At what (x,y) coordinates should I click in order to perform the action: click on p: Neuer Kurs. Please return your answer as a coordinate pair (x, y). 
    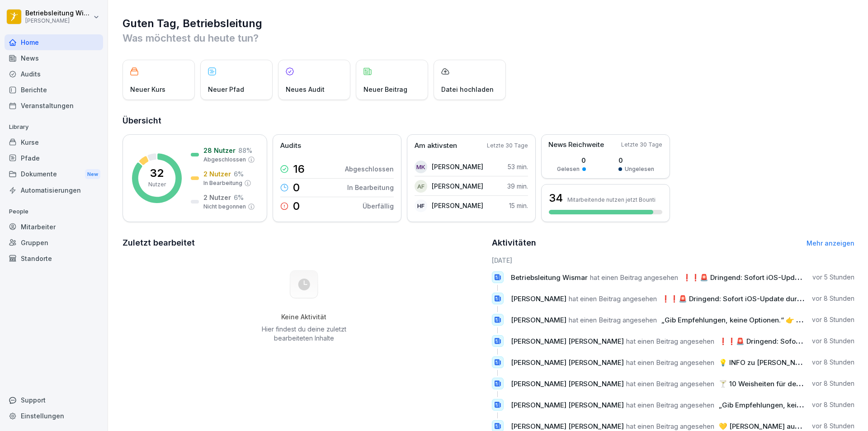
    Looking at the image, I should click on (148, 89).